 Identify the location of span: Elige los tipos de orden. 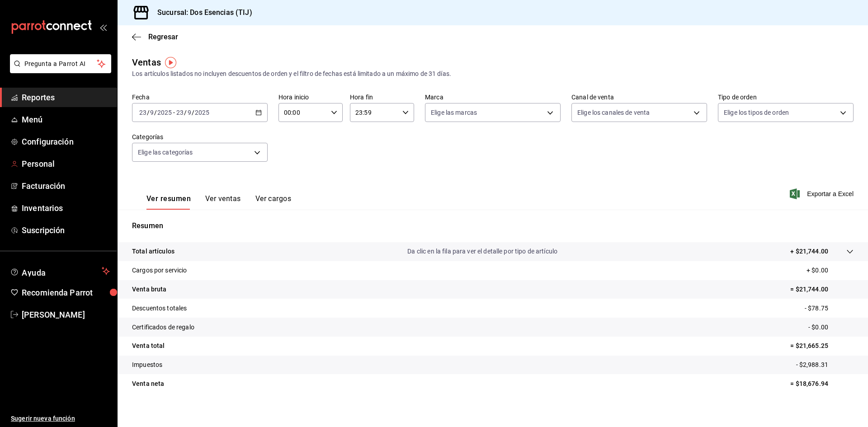
(757, 113).